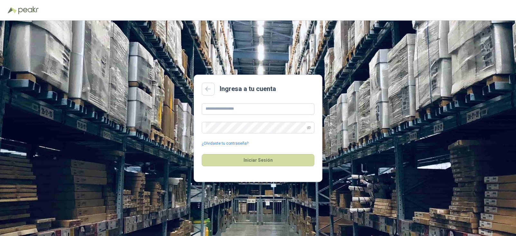  What do you see at coordinates (12, 10) in the screenshot?
I see `img: Logo` at bounding box center [12, 10].